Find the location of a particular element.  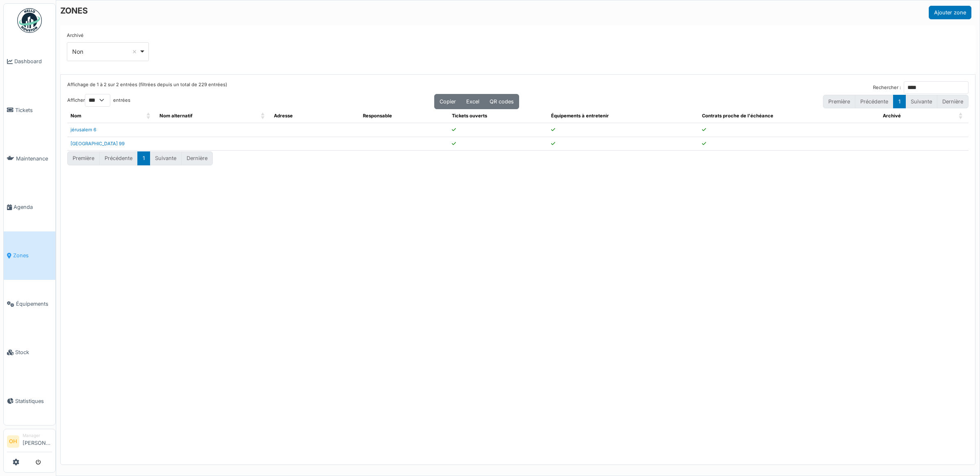

span: Contrats proche de l'échéance is located at coordinates (738, 116).